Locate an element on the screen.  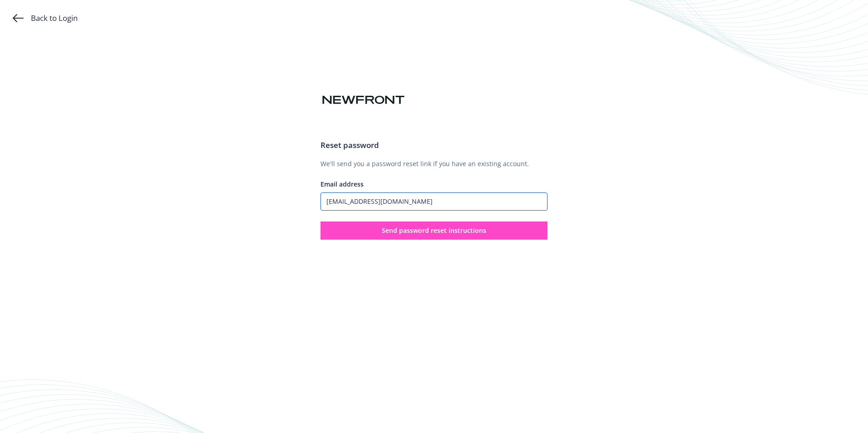
div: Back to Login is located at coordinates (45, 18).